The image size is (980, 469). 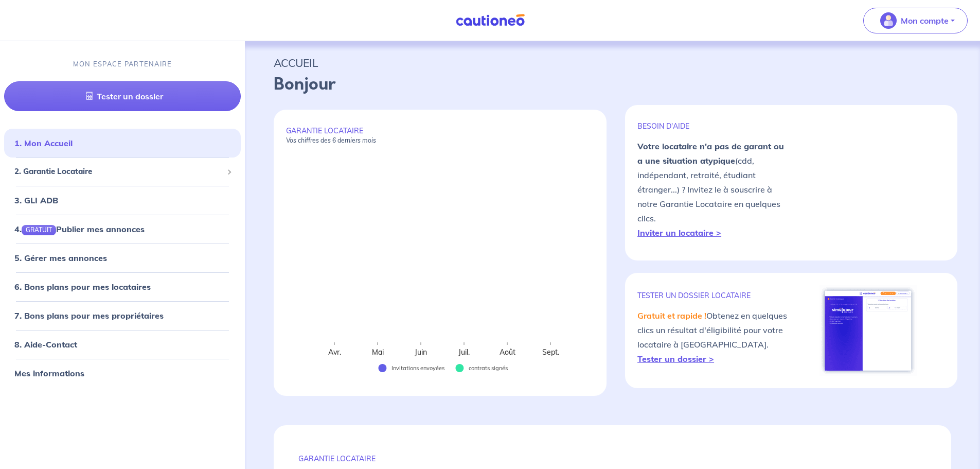 What do you see at coordinates (868, 182) in the screenshot?
I see `img: video-gli-new-none.jpg` at bounding box center [868, 182].